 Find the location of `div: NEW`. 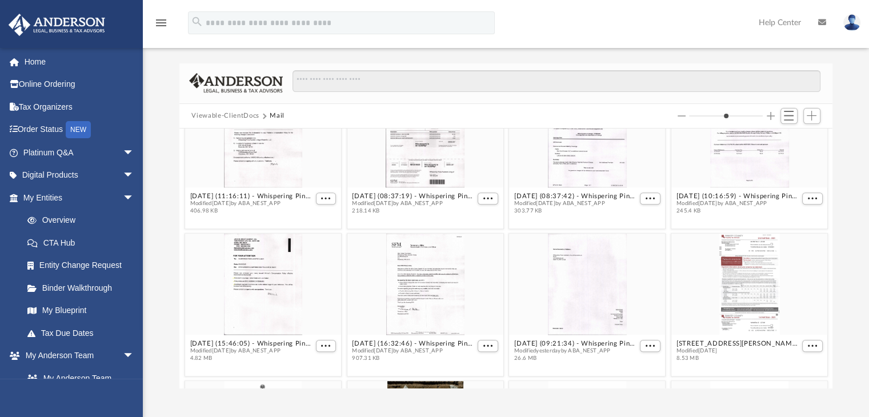

div: NEW is located at coordinates (78, 130).